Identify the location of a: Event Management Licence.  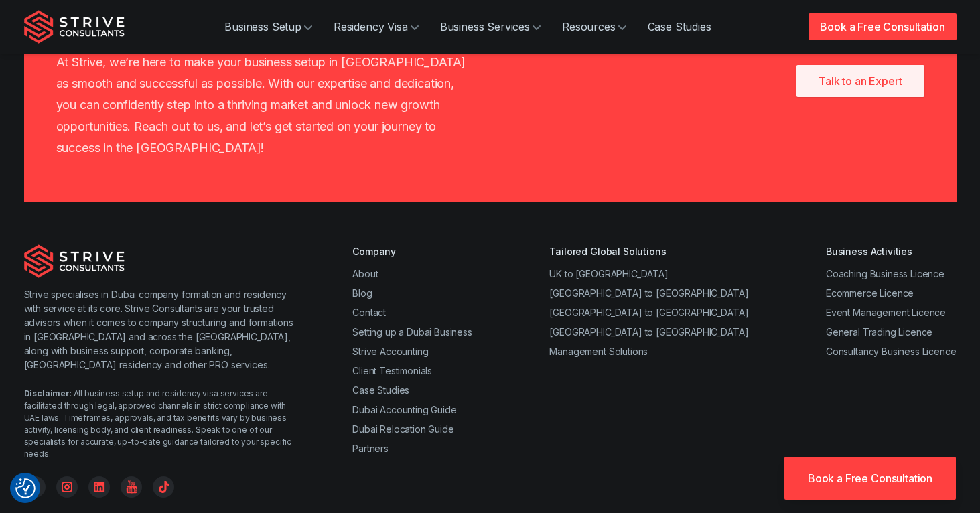
(885, 312).